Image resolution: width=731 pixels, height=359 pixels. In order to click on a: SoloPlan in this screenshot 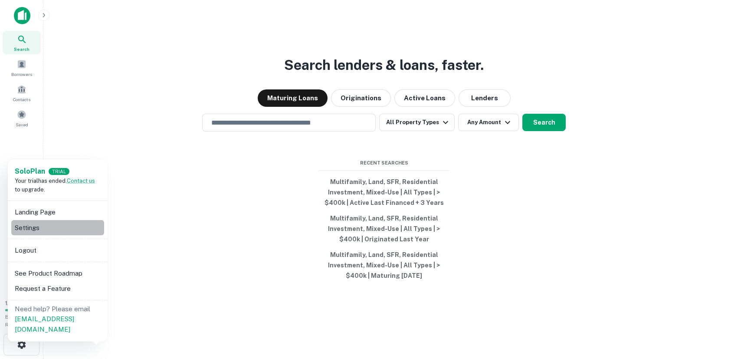, I will do `click(30, 171)`.